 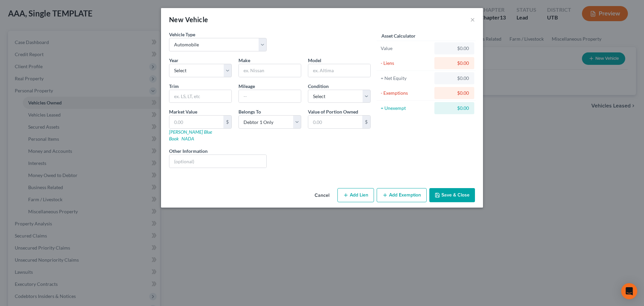 What do you see at coordinates (174, 60) in the screenshot?
I see `label: Year` at bounding box center [174, 60].